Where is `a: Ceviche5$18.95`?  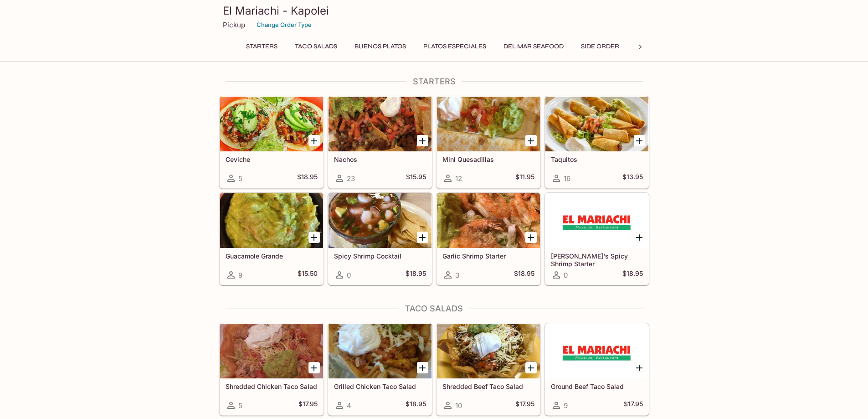 a: Ceviche5$18.95 is located at coordinates (272, 142).